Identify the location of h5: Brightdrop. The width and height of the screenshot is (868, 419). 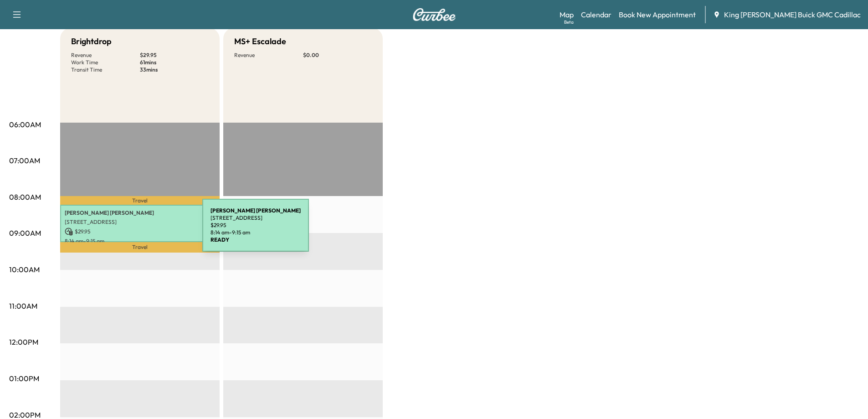
(91, 42).